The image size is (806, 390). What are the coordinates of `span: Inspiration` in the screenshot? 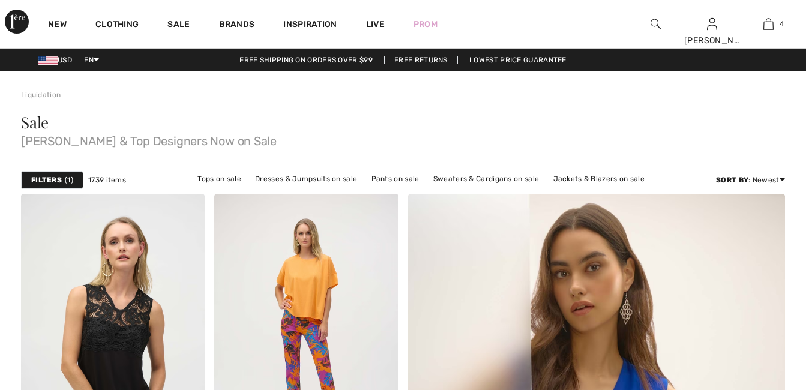 It's located at (310, 25).